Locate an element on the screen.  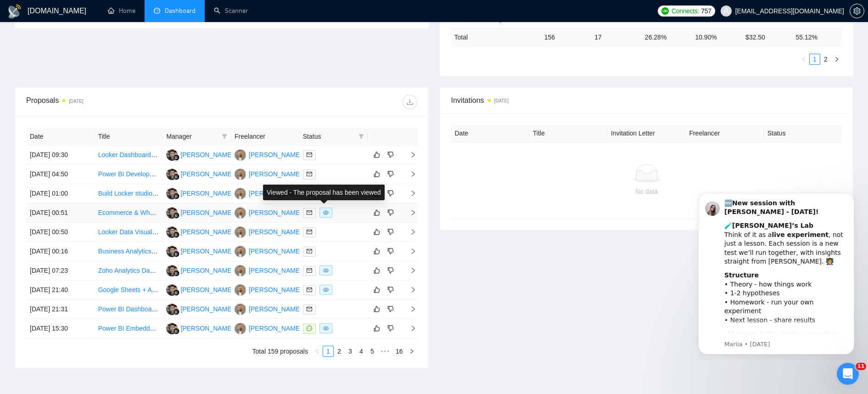
span: Messages is located at coordinates (92, 313).